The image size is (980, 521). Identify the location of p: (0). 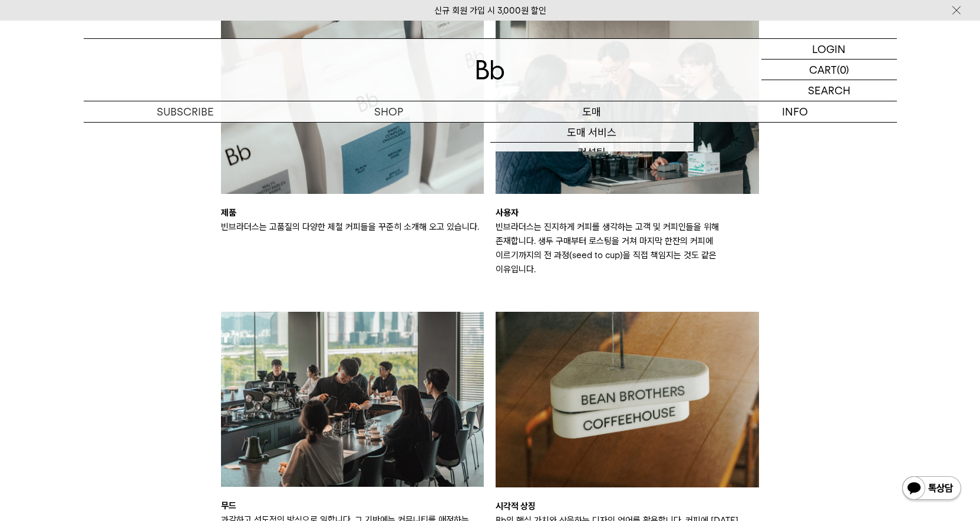
(842, 69).